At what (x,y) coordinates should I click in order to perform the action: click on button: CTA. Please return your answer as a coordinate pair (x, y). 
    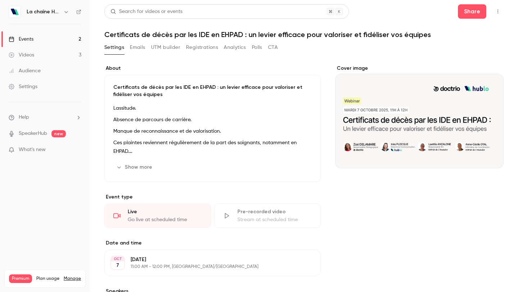
    Looking at the image, I should click on (273, 47).